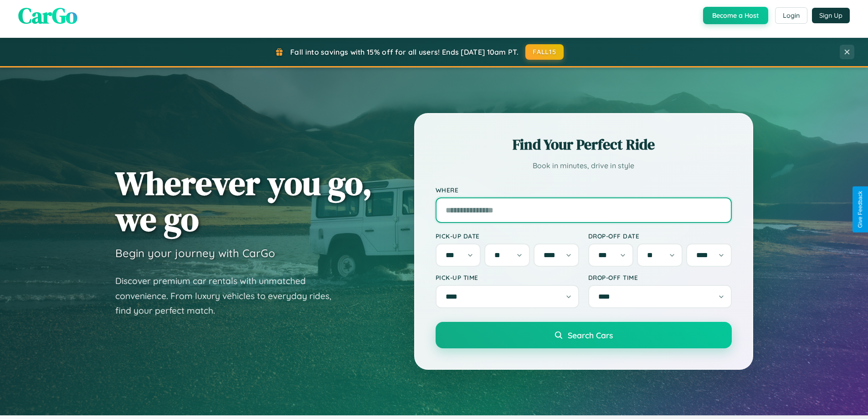 The image size is (868, 419). What do you see at coordinates (507, 236) in the screenshot?
I see `label: Pick-up Date` at bounding box center [507, 236].